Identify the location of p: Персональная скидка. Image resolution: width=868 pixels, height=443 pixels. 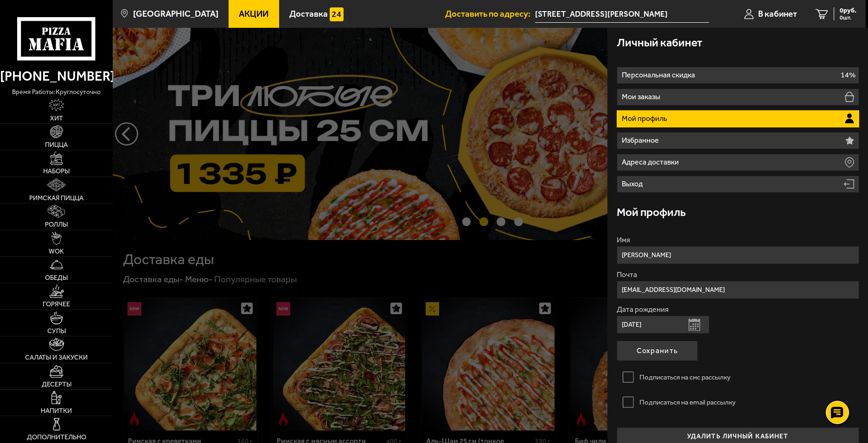
(659, 75).